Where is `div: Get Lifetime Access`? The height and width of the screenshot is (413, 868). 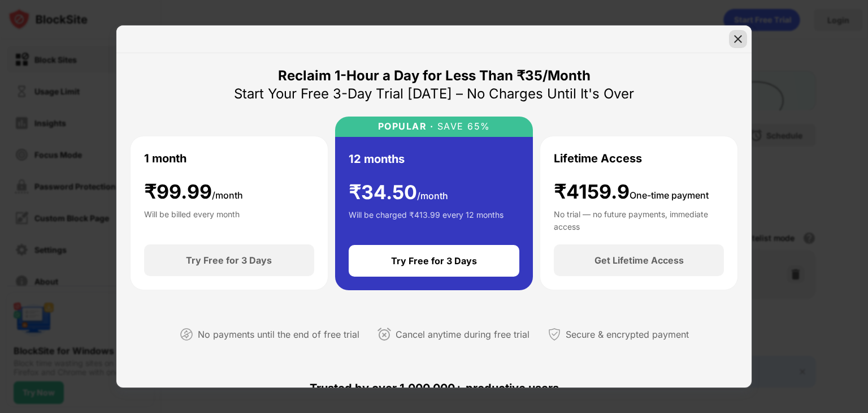
div: Get Lifetime Access is located at coordinates (638, 260).